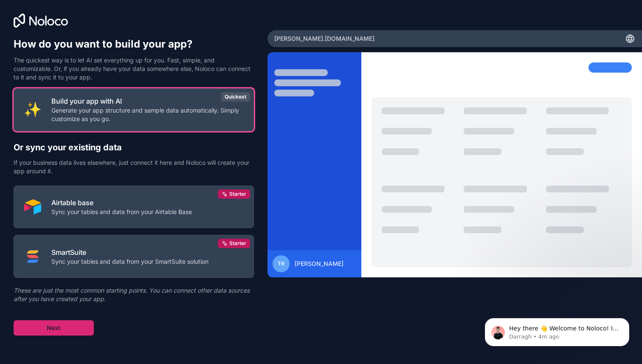  What do you see at coordinates (147, 115) in the screenshot?
I see `p: Generate your app structure and sample data automatically. Simply customize as you go.` at bounding box center [147, 115].